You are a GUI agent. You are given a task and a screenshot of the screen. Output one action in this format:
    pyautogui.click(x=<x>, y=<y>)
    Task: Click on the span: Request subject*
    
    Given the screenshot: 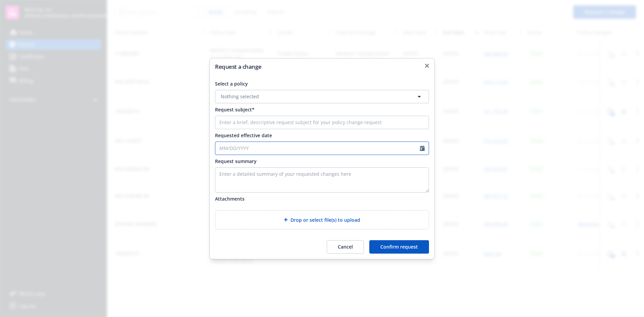 What is the action you would take?
    pyautogui.click(x=235, y=109)
    